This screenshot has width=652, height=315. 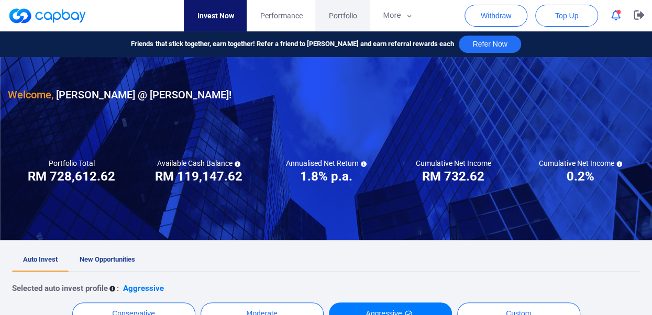 What do you see at coordinates (72, 163) in the screenshot?
I see `h5: Portfolio Total` at bounding box center [72, 163].